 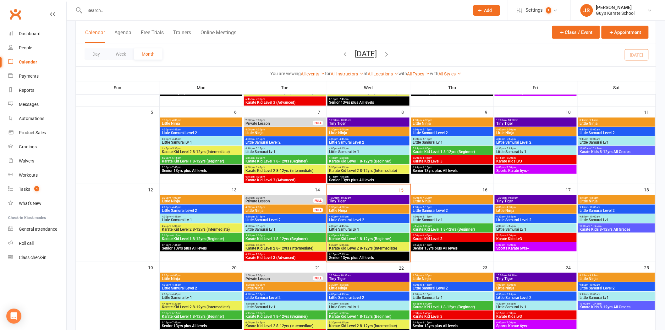 I want to click on span: 4, so click(x=37, y=188).